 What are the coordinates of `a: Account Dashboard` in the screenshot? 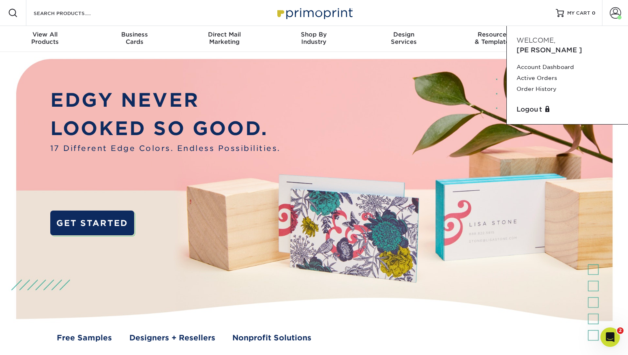 It's located at (567, 67).